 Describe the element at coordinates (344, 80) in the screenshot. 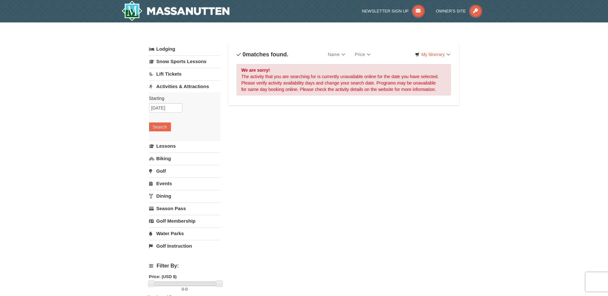

I see `div: The activity that you are searching for is currently unavailable online for the date you have sel...` at that location.